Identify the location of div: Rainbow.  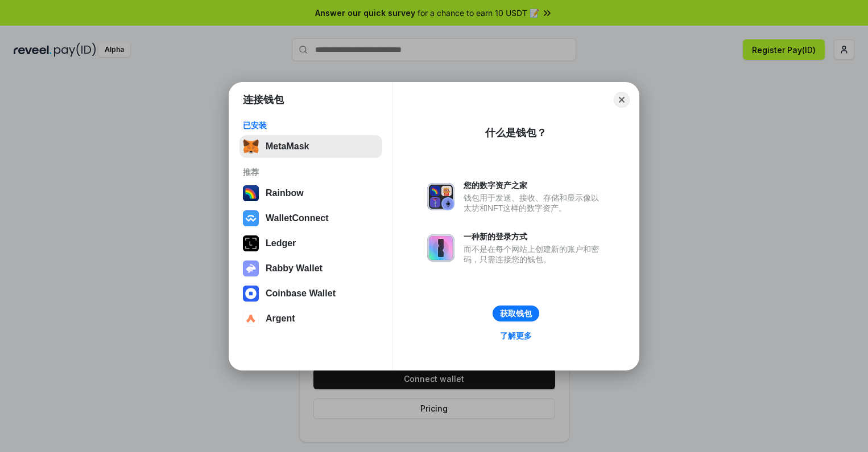
(284, 193).